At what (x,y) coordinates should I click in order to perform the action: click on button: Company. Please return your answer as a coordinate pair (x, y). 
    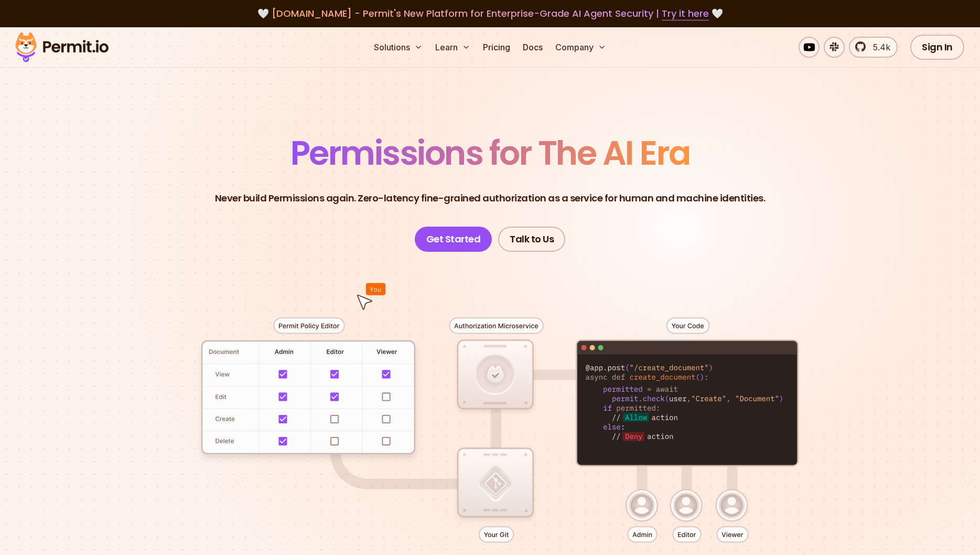
    Looking at the image, I should click on (581, 47).